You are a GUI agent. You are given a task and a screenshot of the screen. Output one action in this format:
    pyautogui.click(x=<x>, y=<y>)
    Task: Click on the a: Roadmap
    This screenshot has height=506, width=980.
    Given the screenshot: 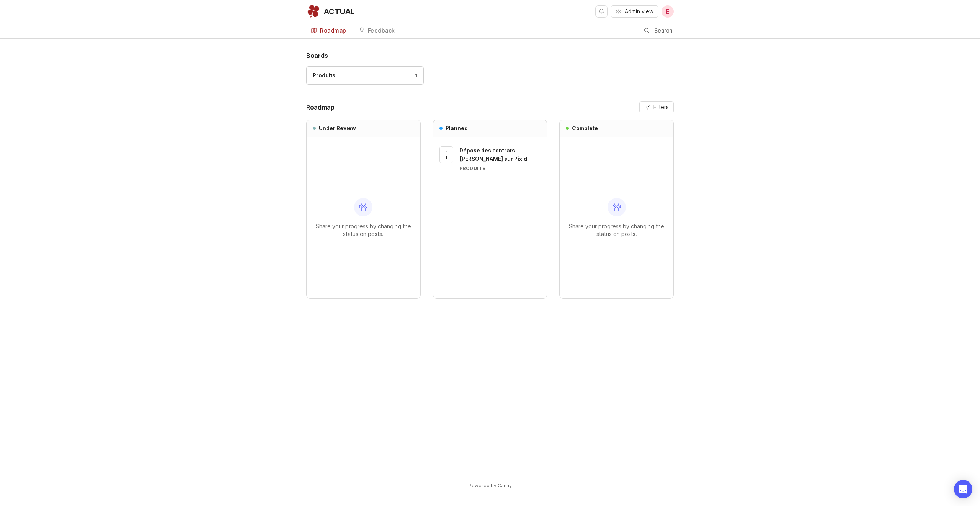 What is the action you would take?
    pyautogui.click(x=329, y=31)
    